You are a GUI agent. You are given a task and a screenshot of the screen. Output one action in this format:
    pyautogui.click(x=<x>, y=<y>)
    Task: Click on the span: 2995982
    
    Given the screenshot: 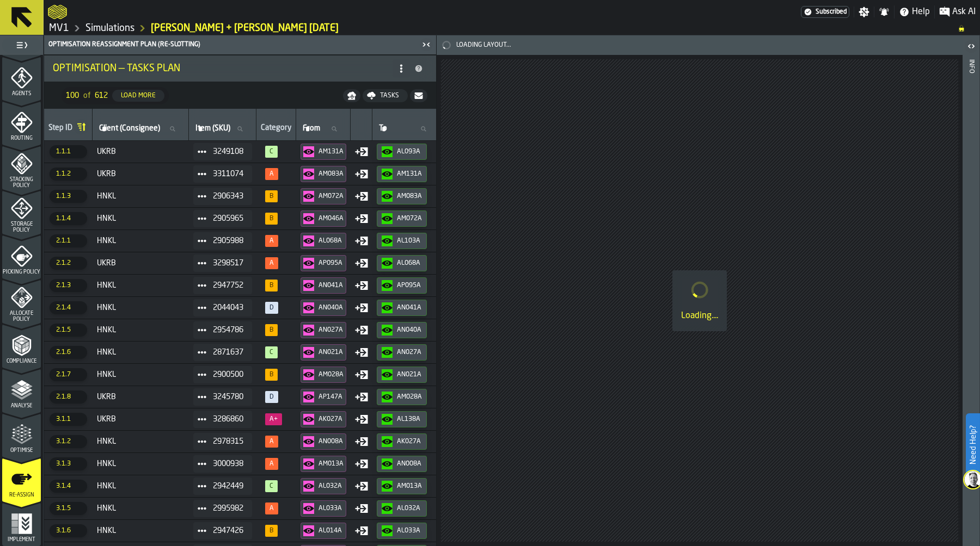 What is the action you would take?
    pyautogui.click(x=229, y=509)
    